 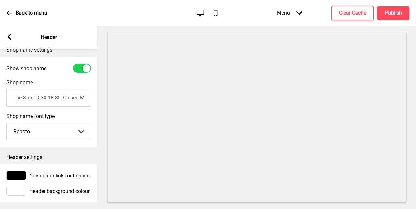 I want to click on div: Header background colour, so click(x=49, y=191).